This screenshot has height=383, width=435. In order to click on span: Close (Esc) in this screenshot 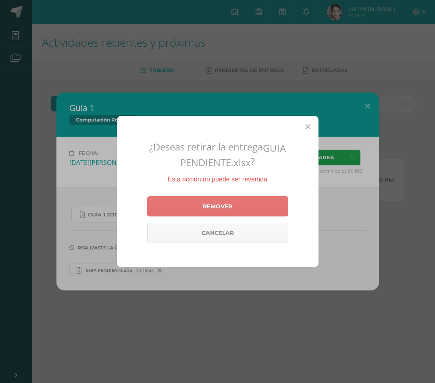, I will do `click(307, 127)`.